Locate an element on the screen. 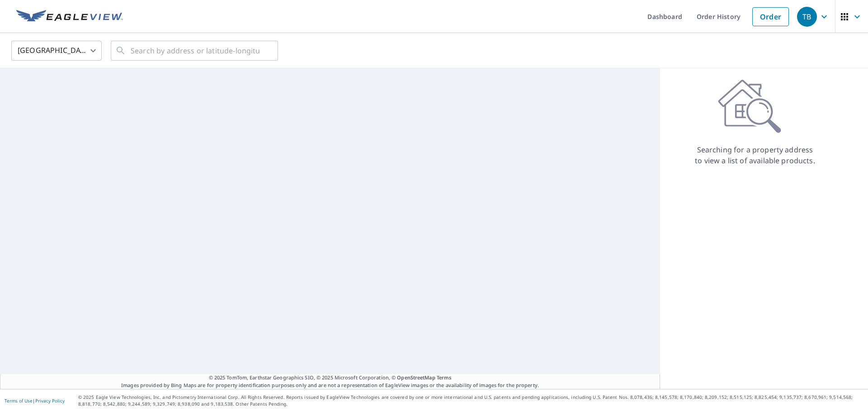  div: TB is located at coordinates (807, 17).